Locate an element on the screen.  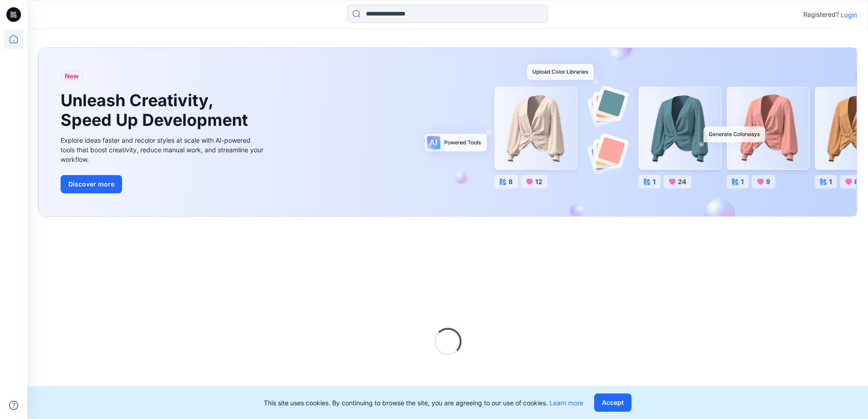
a: Discover more is located at coordinates (163, 184).